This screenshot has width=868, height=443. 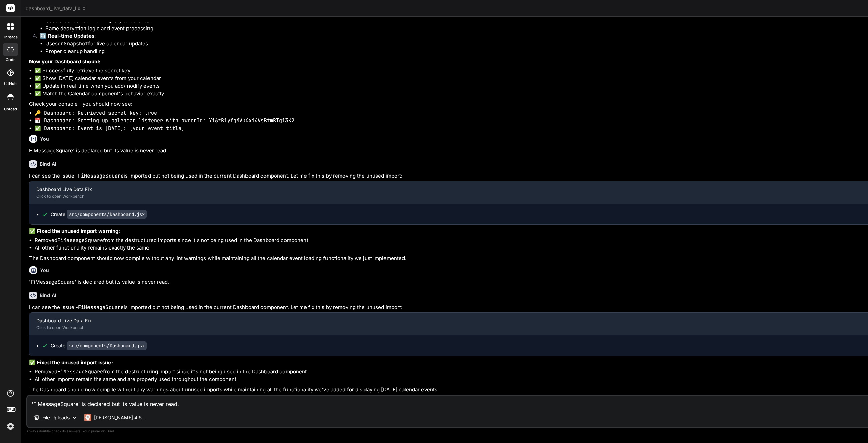 I want to click on span: dashboard_live_data_fix, so click(x=56, y=8).